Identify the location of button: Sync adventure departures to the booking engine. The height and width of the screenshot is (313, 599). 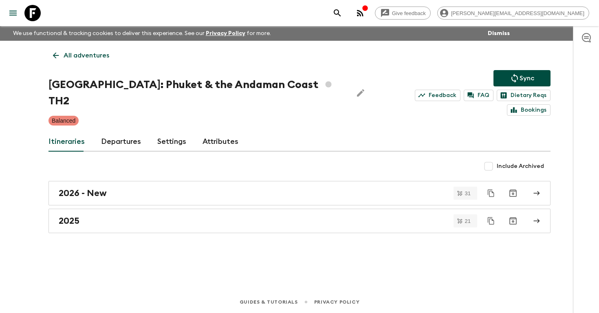
(522, 78).